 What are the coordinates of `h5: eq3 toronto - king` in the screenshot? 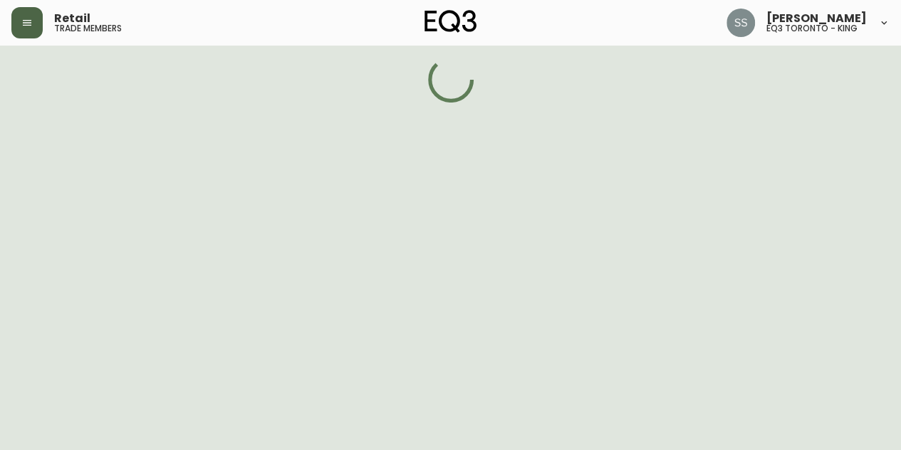 It's located at (812, 28).